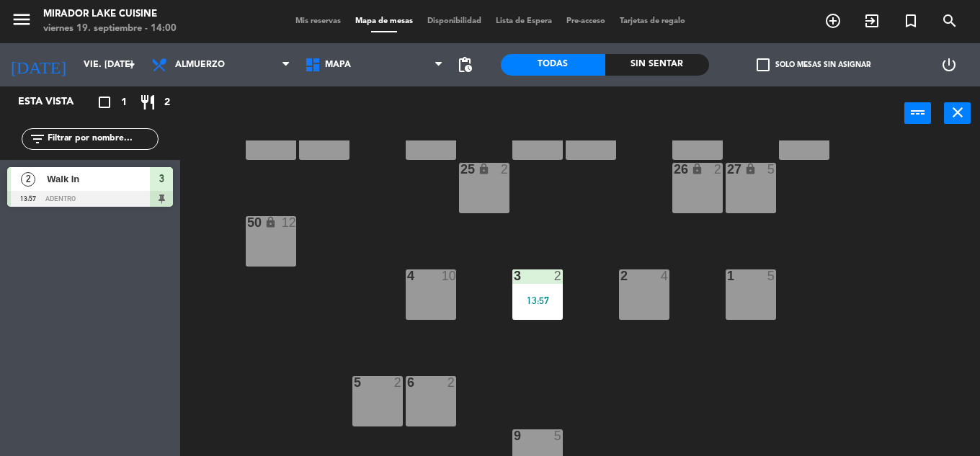 The height and width of the screenshot is (456, 980). Describe the element at coordinates (553, 65) in the screenshot. I see `div: Todas` at that location.